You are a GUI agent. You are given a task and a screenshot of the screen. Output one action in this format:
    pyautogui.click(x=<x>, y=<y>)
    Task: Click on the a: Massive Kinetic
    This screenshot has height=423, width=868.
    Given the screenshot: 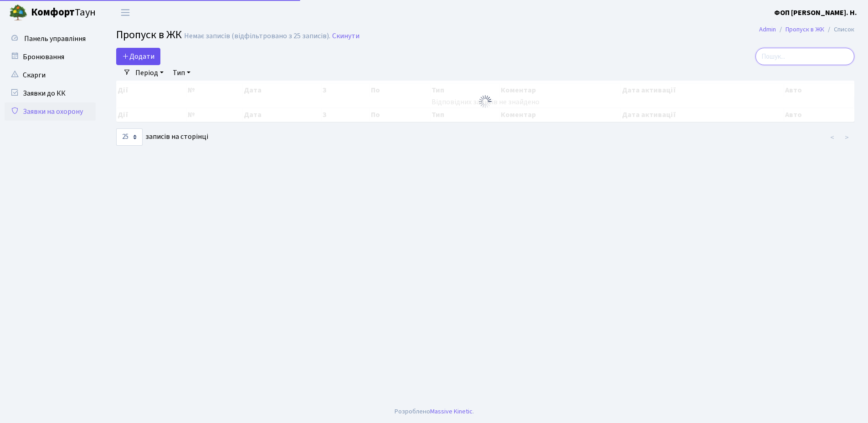 What is the action you would take?
    pyautogui.click(x=451, y=411)
    